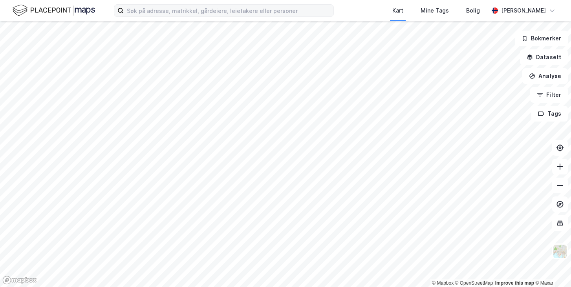 The image size is (571, 287). What do you see at coordinates (228, 11) in the screenshot?
I see `input: Søk på adresse, matrikkel, gårdeiere, leietakere eller personer` at bounding box center [228, 11].